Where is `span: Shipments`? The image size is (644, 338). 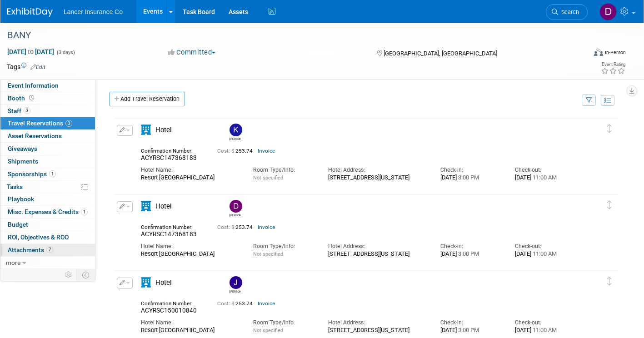 span: Shipments is located at coordinates (23, 161).